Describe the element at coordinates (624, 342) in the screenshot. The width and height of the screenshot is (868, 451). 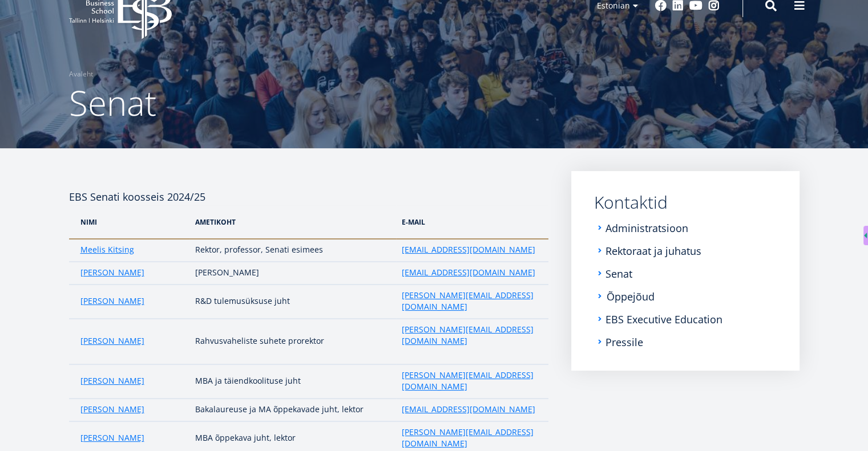
I see `a: Pressile` at that location.